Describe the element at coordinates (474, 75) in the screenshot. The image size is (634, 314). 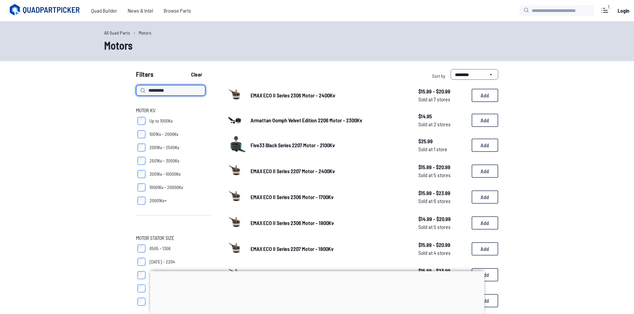
I see `select: Sort by` at that location.